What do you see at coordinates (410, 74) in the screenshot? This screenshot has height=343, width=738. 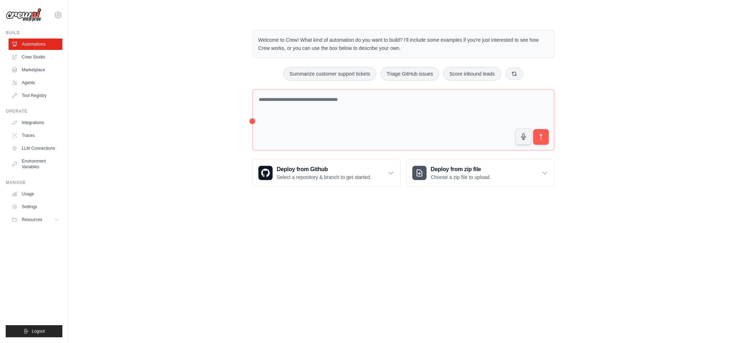 I see `button: Triage GitHub issues` at bounding box center [410, 74].